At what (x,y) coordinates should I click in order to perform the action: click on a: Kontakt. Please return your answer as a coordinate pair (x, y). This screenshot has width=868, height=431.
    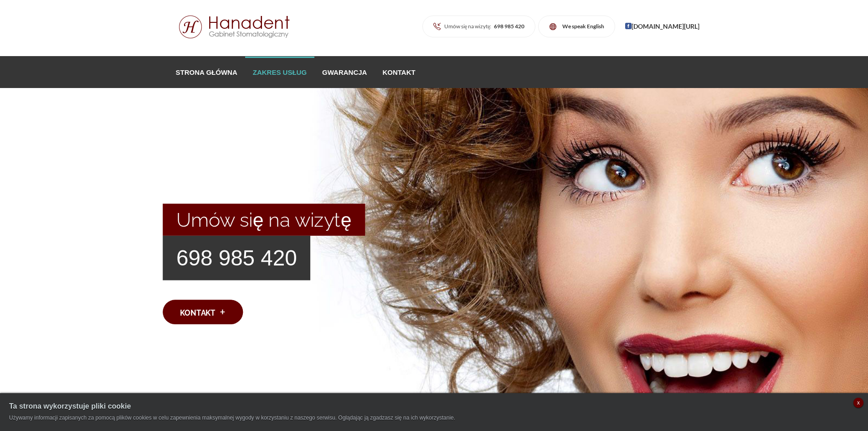
    Looking at the image, I should click on (398, 72).